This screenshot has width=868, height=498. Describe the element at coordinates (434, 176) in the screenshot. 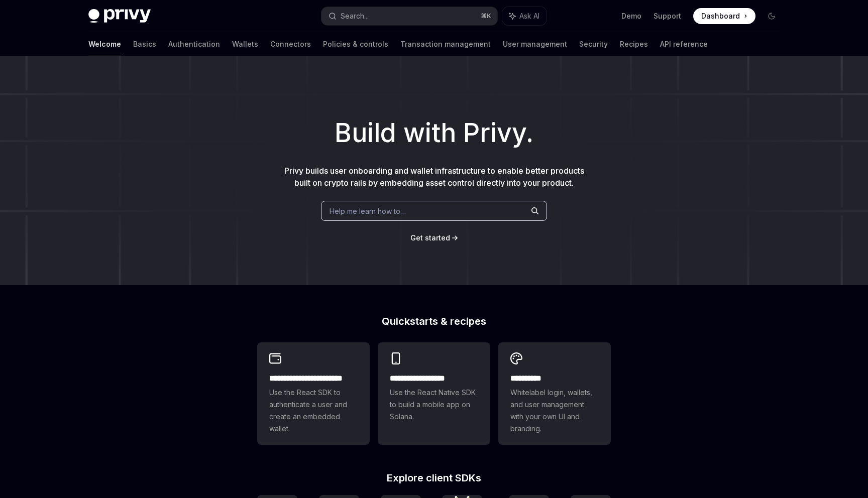

I see `span: Privy builds user onboarding and wallet infrastructure to enable better products built on crypto ...` at that location.